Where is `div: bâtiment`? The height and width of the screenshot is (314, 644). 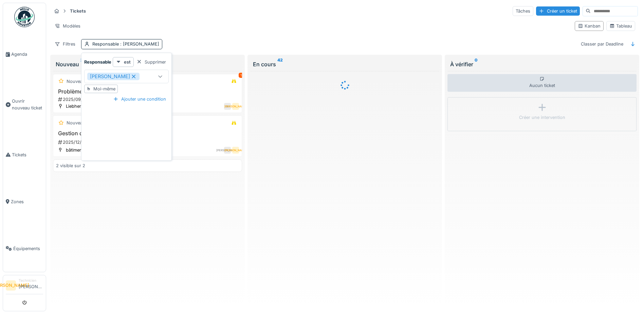
div: bâtiment is located at coordinates (75, 150).